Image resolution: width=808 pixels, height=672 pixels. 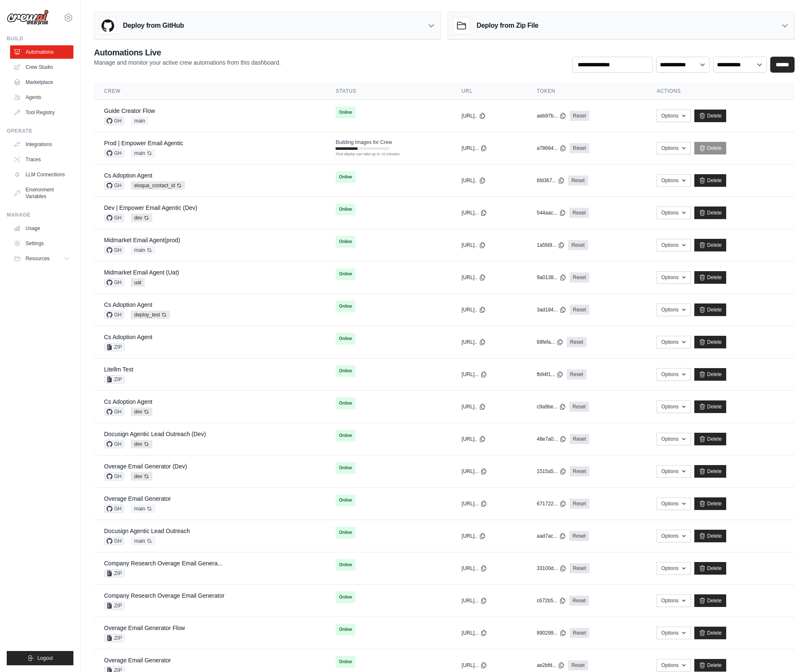 What do you see at coordinates (489, 91) in the screenshot?
I see `th: URL` at bounding box center [489, 91].